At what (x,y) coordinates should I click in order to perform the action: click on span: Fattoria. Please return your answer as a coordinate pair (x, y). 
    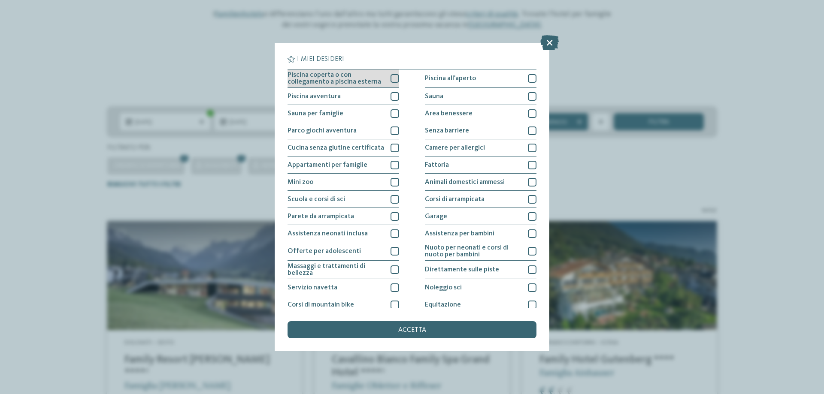
    Looking at the image, I should click on (437, 165).